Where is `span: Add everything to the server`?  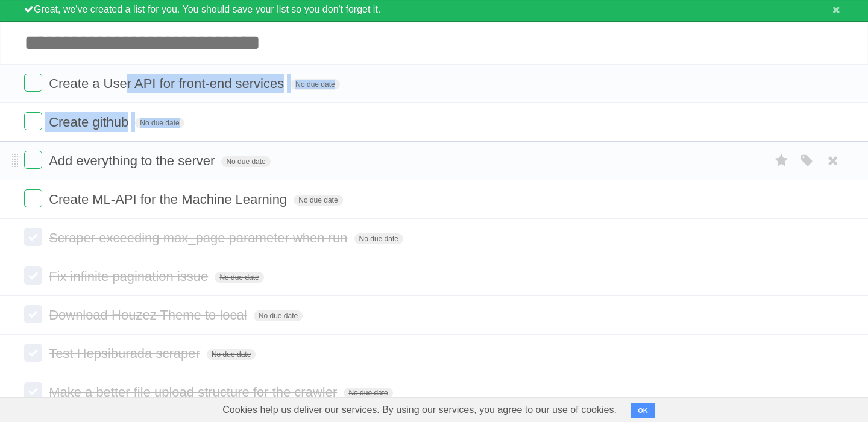 span: Add everything to the server is located at coordinates (133, 160).